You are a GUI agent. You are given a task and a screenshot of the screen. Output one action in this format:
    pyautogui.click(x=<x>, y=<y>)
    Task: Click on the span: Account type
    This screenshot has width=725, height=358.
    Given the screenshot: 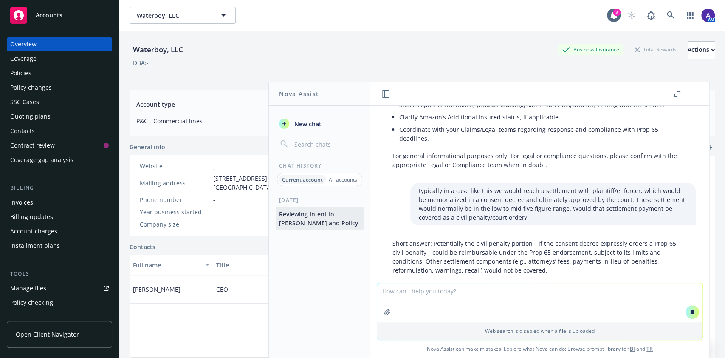 What is the action you would take?
    pyautogui.click(x=200, y=104)
    